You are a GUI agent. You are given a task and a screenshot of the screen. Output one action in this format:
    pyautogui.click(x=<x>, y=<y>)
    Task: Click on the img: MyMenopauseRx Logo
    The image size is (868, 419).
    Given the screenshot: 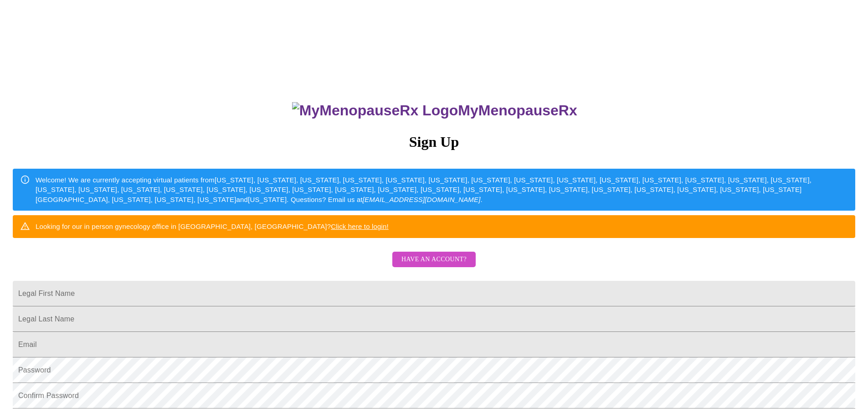 What is the action you would take?
    pyautogui.click(x=375, y=110)
    